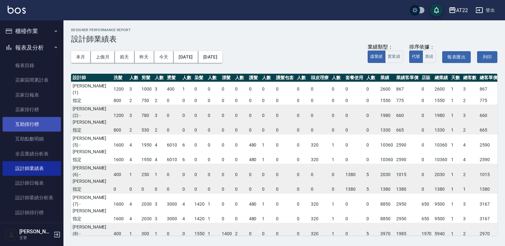 The image size is (505, 246). I want to click on th: 漂髮, so click(227, 78).